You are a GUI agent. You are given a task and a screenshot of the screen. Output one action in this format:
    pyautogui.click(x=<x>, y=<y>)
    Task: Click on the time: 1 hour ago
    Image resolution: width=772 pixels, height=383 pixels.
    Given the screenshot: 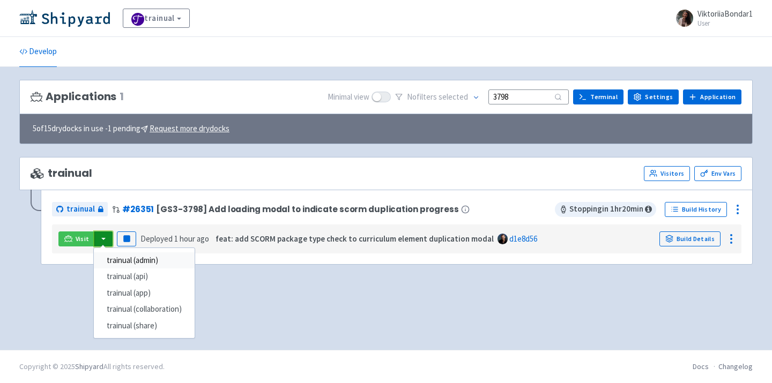 What is the action you would take?
    pyautogui.click(x=191, y=238)
    